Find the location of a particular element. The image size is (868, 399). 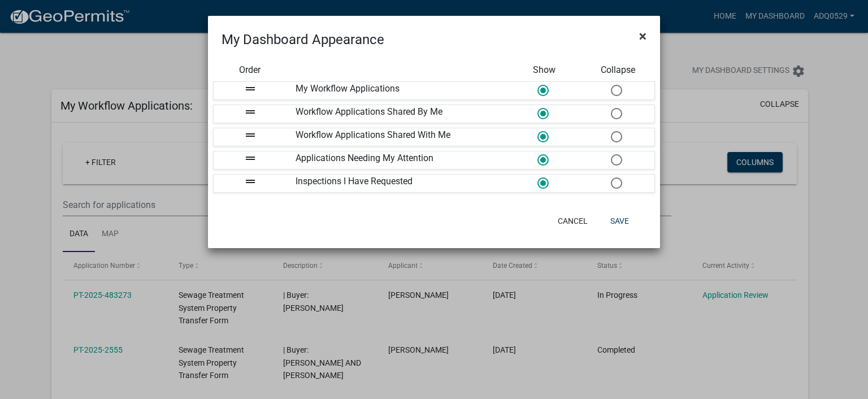

h4: My Dashboard Appearance is located at coordinates (303, 40).